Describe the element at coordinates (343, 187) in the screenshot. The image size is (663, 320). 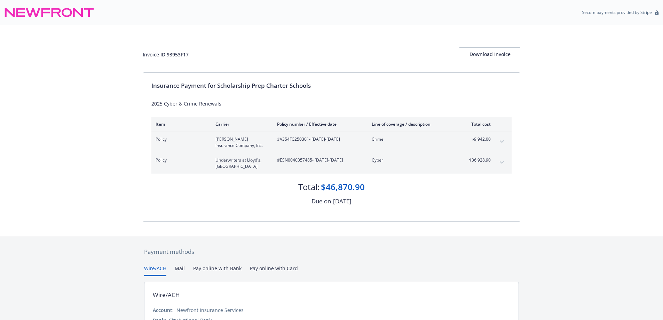
I see `div: $46,870.90` at that location.